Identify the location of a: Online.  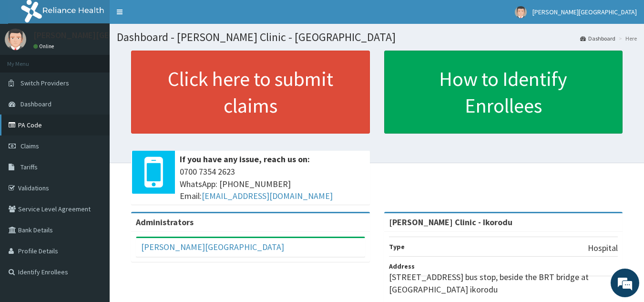
(45, 46).